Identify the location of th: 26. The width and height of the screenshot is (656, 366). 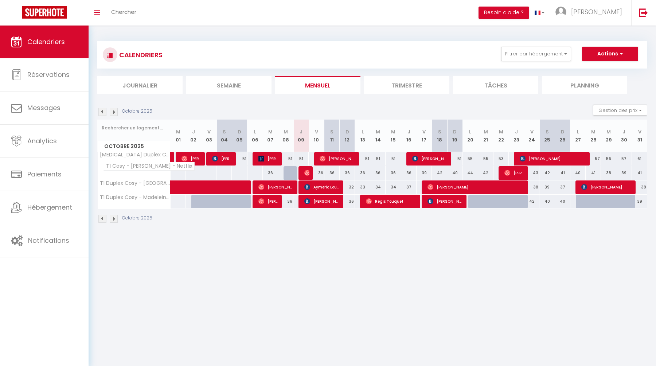
(563, 136).